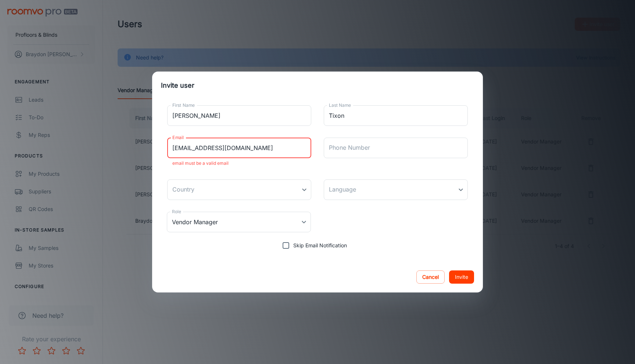  Describe the element at coordinates (176, 211) in the screenshot. I see `label: Role` at that location.